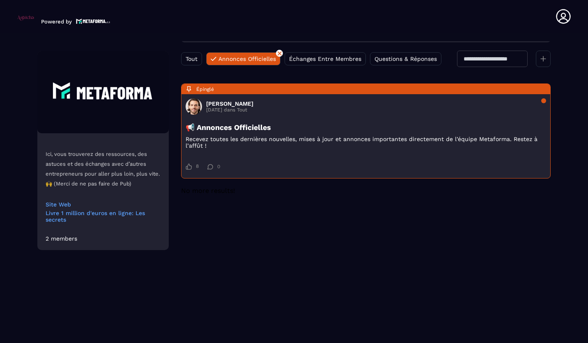  What do you see at coordinates (103, 92) in the screenshot?
I see `img: Community background` at bounding box center [103, 92].